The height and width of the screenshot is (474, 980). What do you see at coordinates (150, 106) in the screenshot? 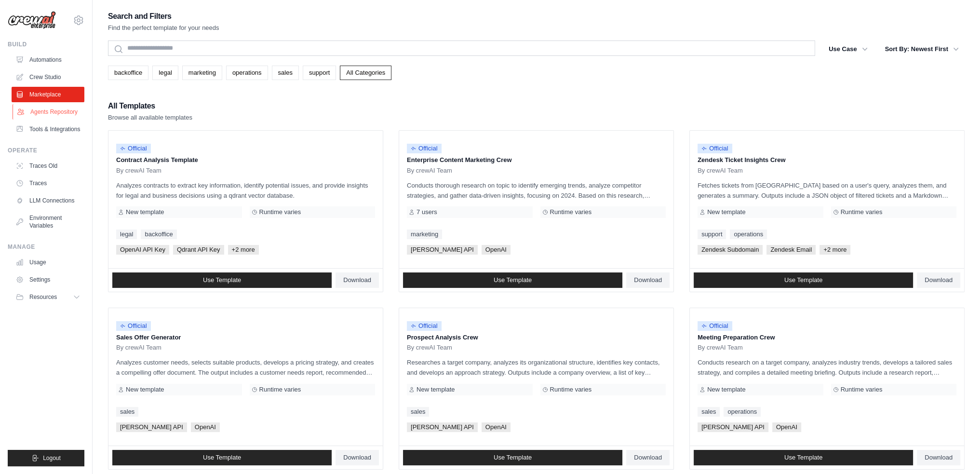
I see `h2: All Templates` at bounding box center [150, 106].